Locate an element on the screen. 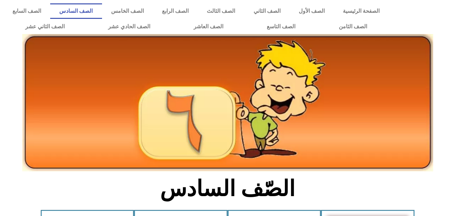  a: الصف الثاني عشر is located at coordinates (45, 27).